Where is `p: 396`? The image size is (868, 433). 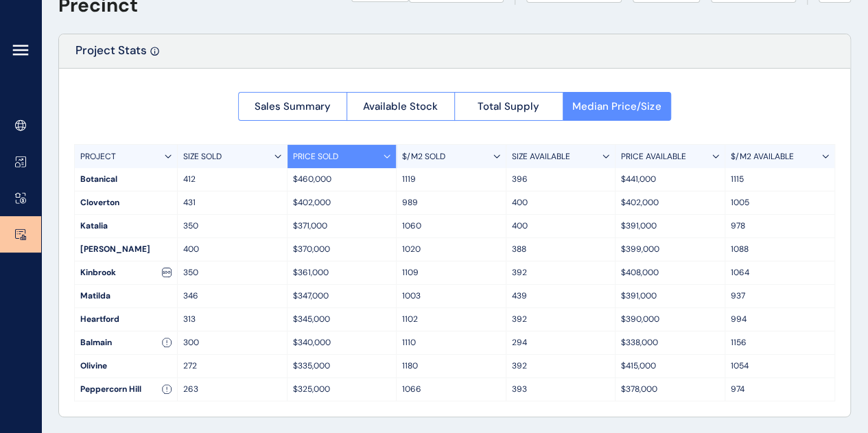
p: 396 is located at coordinates (560, 179).